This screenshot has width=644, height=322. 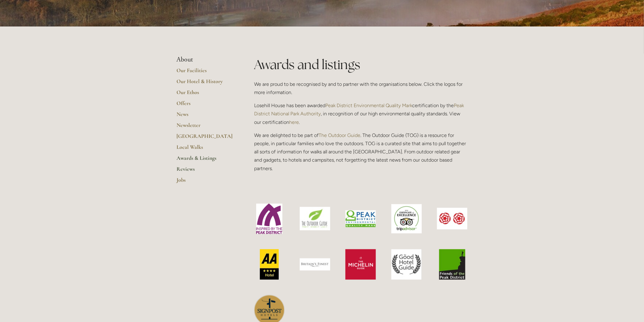 What do you see at coordinates (205, 94) in the screenshot?
I see `a: Our Ethos` at bounding box center [205, 94].